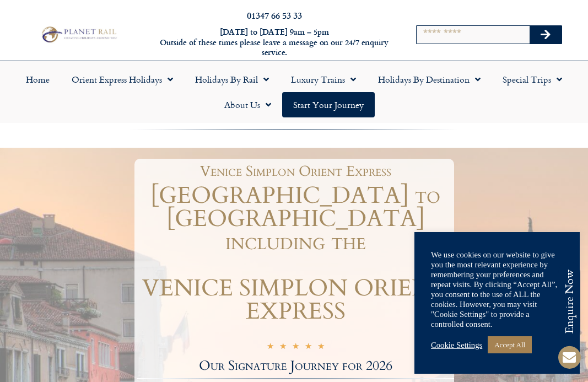  Describe the element at coordinates (38, 79) in the screenshot. I see `a: Home` at that location.